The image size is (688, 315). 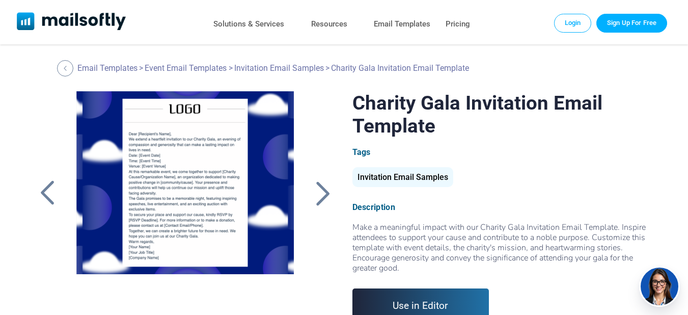 What do you see at coordinates (458, 24) in the screenshot?
I see `a: Pricing` at bounding box center [458, 24].